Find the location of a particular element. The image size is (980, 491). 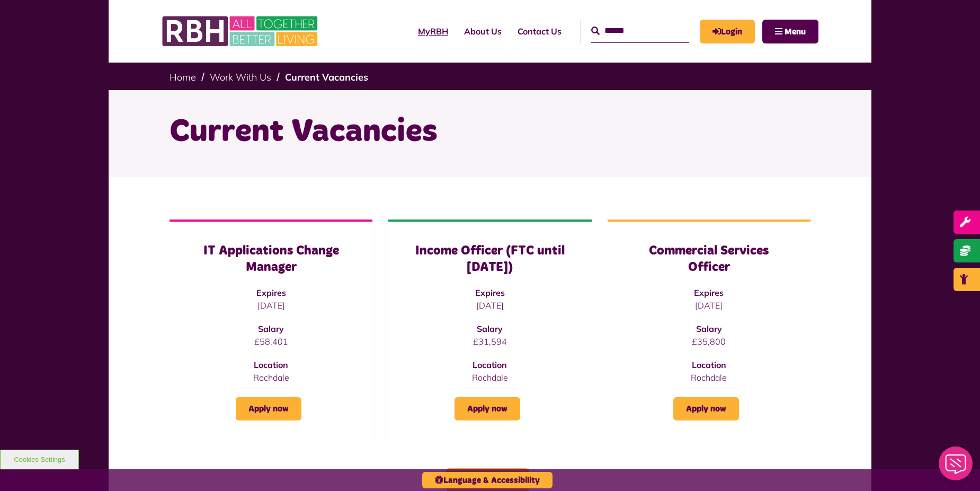

p: £31,594 is located at coordinates (490, 342).